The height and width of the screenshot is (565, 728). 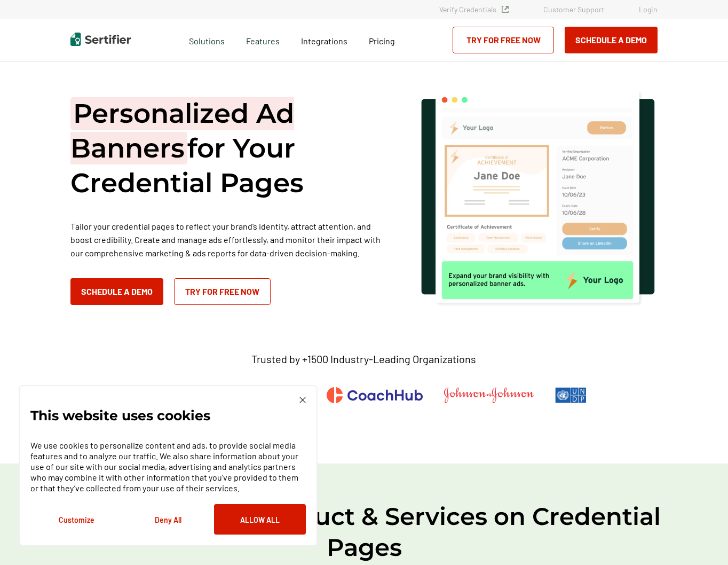 What do you see at coordinates (120, 415) in the screenshot?
I see `p: This website uses cookies` at bounding box center [120, 415].